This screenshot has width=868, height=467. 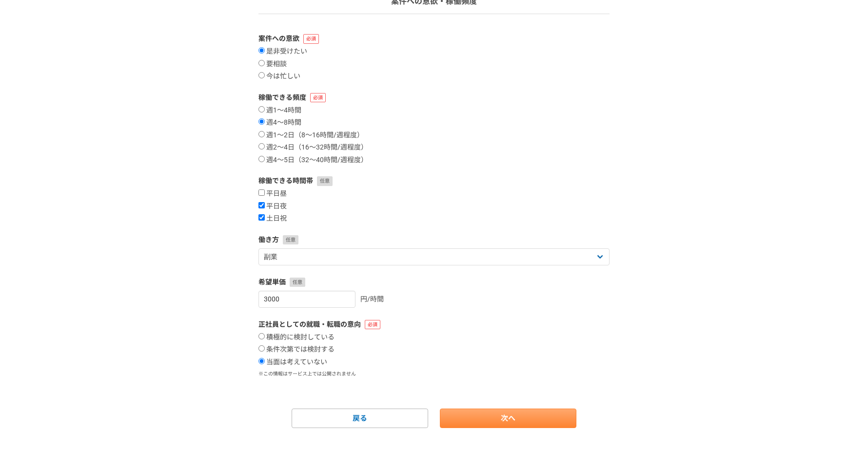 What do you see at coordinates (313, 148) in the screenshot?
I see `label: 週2〜4日（16〜32時間/週程度）` at bounding box center [313, 148].